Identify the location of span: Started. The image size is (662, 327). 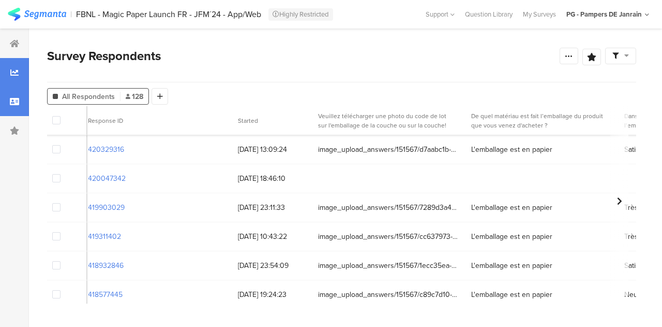
(248, 121).